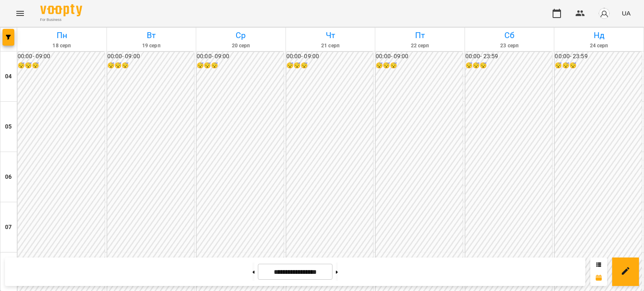  What do you see at coordinates (599, 46) in the screenshot?
I see `h6: 24 серп` at bounding box center [599, 46].